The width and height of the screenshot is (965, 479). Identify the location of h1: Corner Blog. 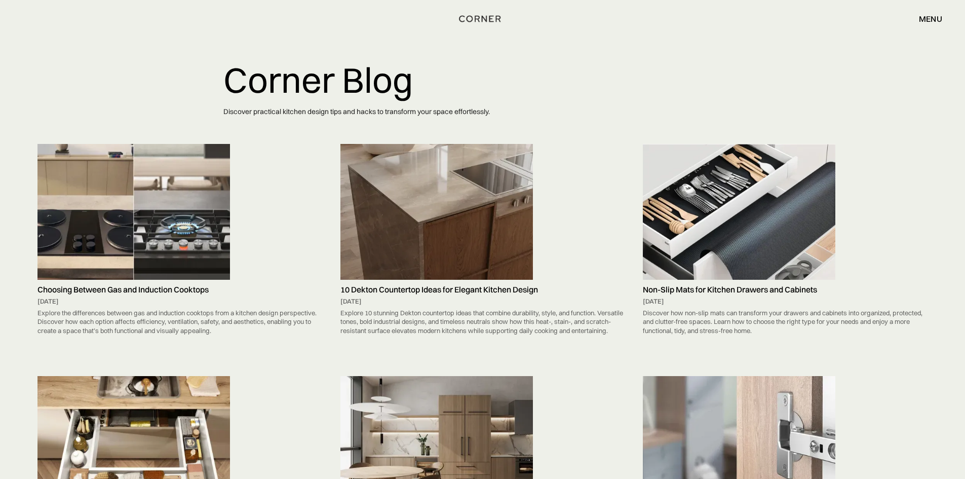
(483, 80).